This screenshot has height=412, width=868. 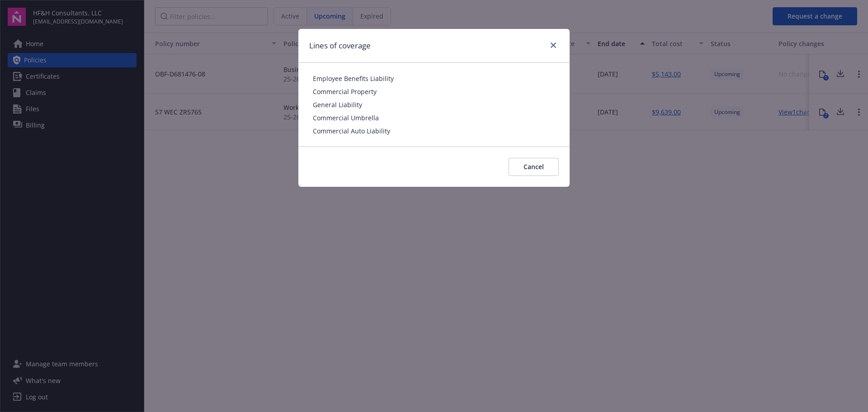 I want to click on span: General Liability, so click(x=434, y=104).